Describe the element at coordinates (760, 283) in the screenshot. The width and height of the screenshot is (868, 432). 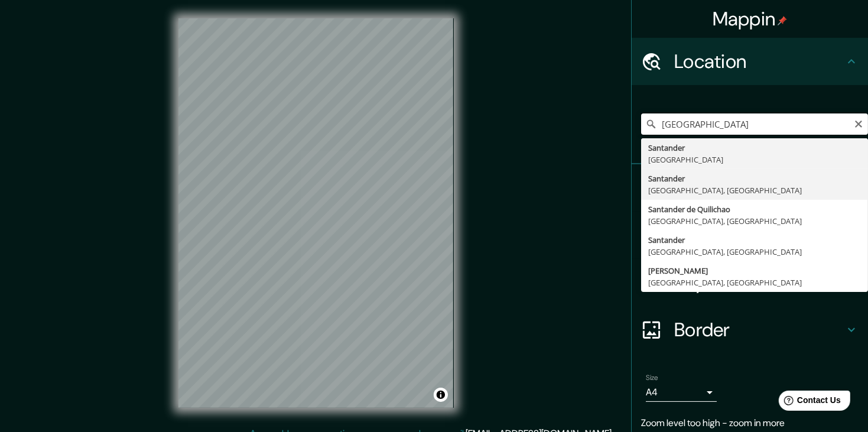
I see `h4: Layout` at that location.